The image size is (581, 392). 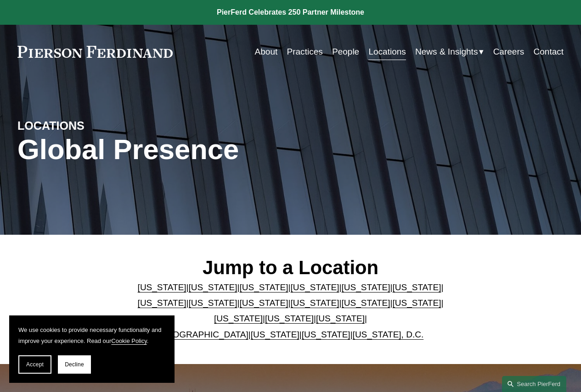 I want to click on a: Practices, so click(x=305, y=51).